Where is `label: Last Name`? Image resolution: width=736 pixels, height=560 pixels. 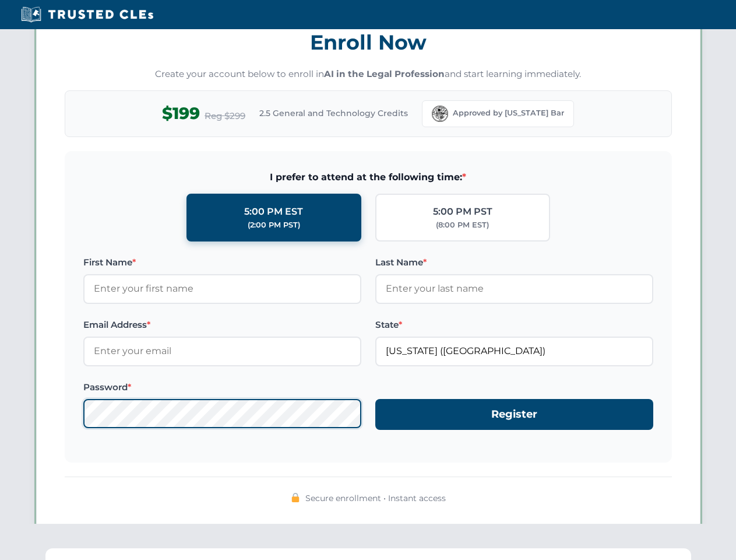
label: Last Name is located at coordinates (514, 262).